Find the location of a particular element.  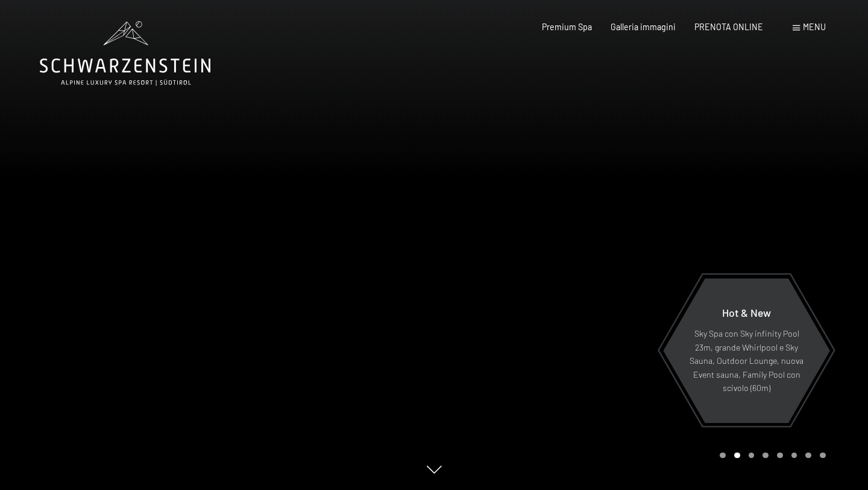

span: Hot & New is located at coordinates (746, 312).